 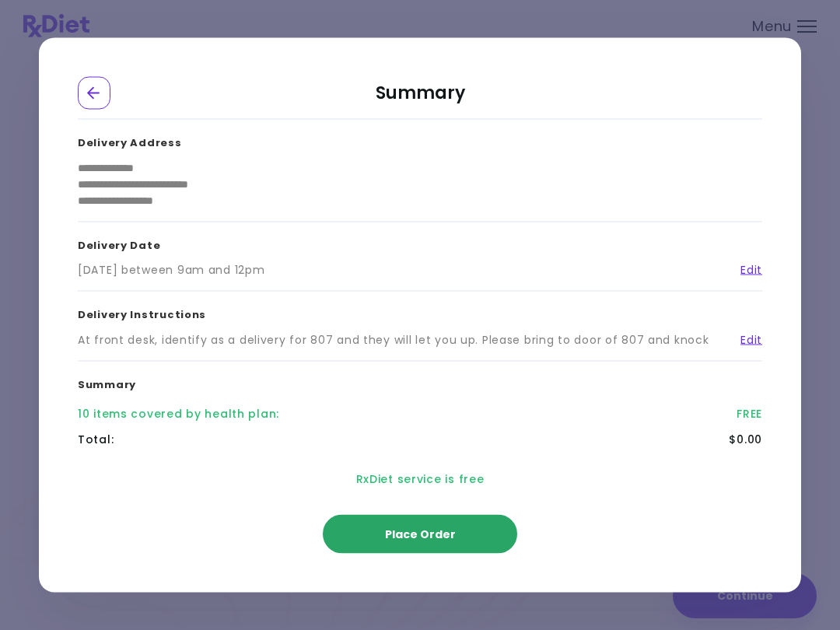 What do you see at coordinates (95, 439) in the screenshot?
I see `div: Total :` at bounding box center [95, 439].